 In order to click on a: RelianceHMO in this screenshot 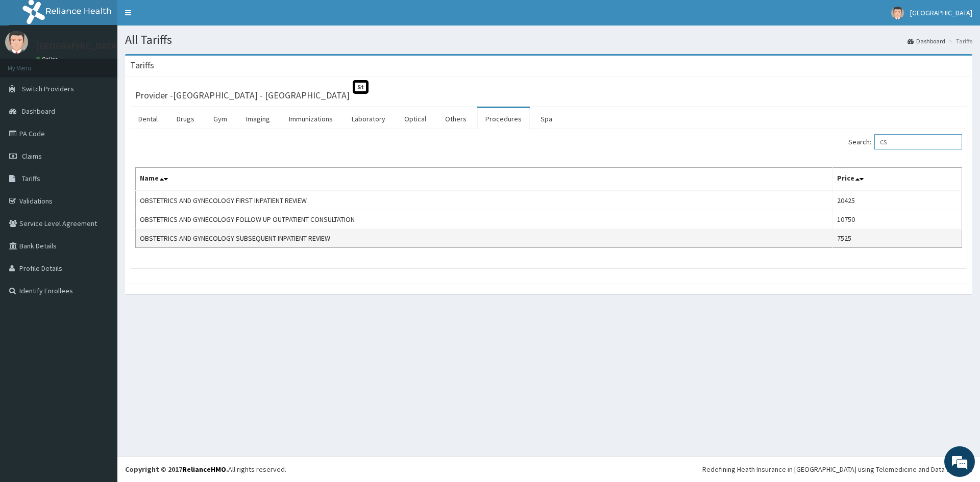, I will do `click(204, 470)`.